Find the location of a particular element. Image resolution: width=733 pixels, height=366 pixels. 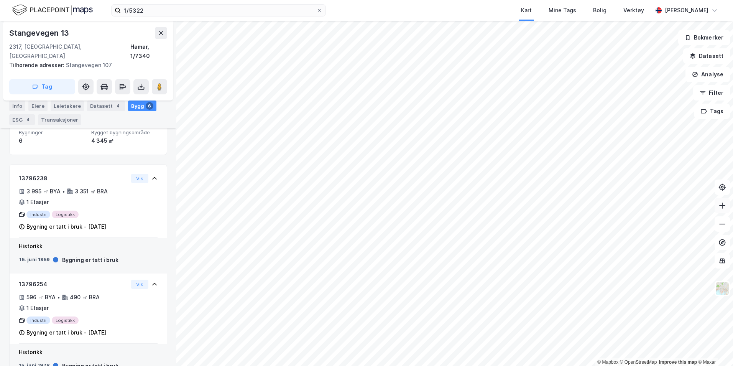

span: Tilhørende adresser: is located at coordinates (38, 65).